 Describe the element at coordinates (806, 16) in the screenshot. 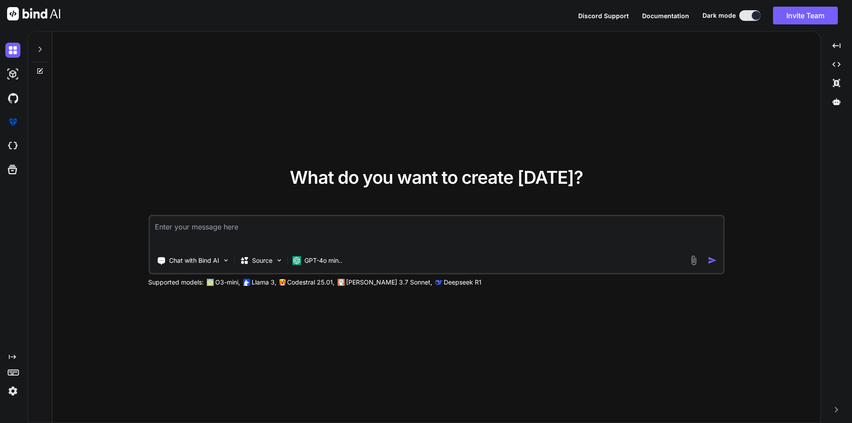

I see `button: Invite Team` at that location.